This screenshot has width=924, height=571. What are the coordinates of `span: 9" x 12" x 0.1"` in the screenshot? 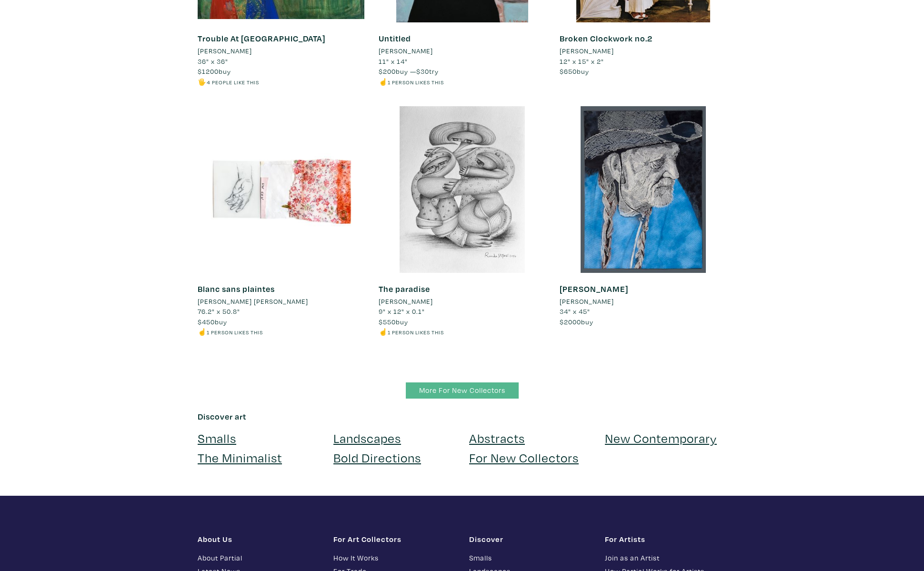 It's located at (402, 311).